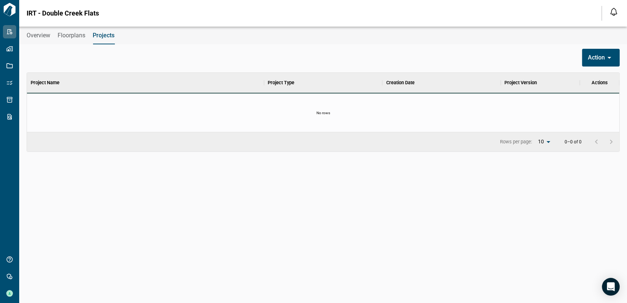 Image resolution: width=627 pixels, height=303 pixels. Describe the element at coordinates (596, 58) in the screenshot. I see `p: Action` at that location.